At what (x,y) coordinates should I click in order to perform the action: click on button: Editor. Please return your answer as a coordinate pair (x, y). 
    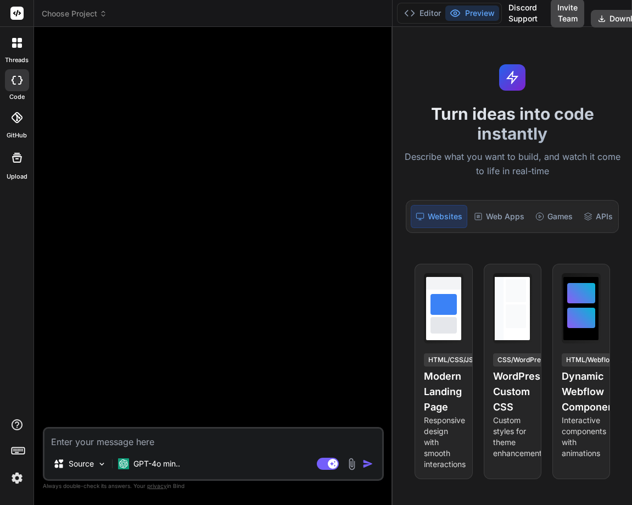
    Looking at the image, I should click on (422, 13).